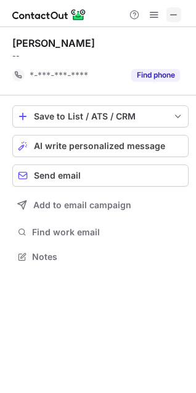 The width and height of the screenshot is (196, 393). Describe the element at coordinates (57, 176) in the screenshot. I see `span: Send email` at that location.